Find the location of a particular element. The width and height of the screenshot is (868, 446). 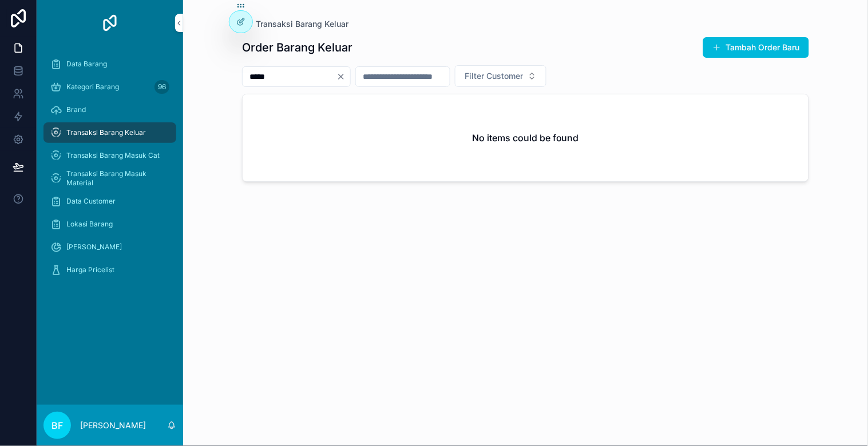

button: Tambah Order Baru is located at coordinates (756, 48).